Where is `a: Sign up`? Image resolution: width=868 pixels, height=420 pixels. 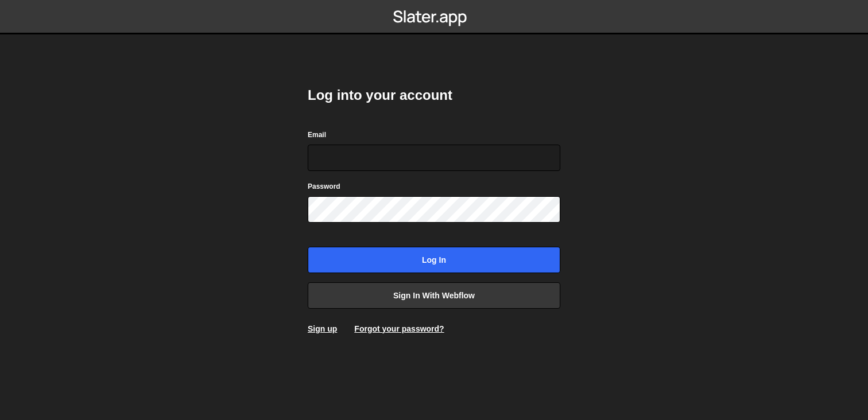 a: Sign up is located at coordinates (322, 328).